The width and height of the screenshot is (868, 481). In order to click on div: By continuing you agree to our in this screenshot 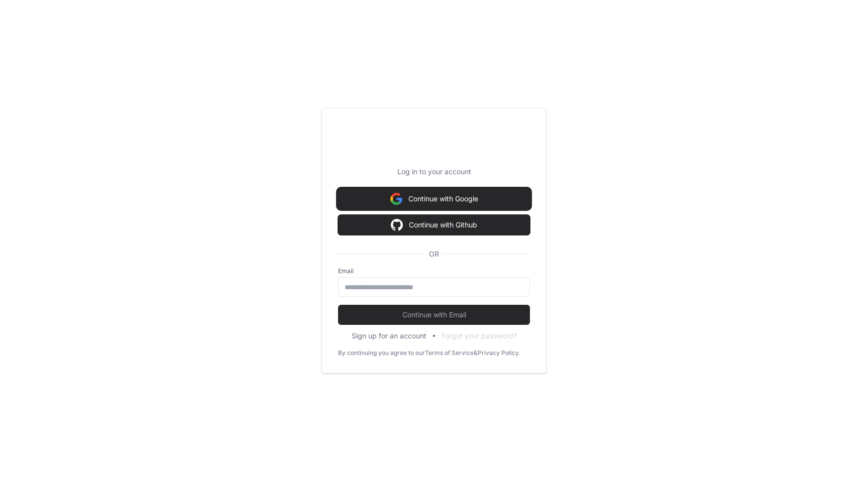, I will do `click(381, 353)`.